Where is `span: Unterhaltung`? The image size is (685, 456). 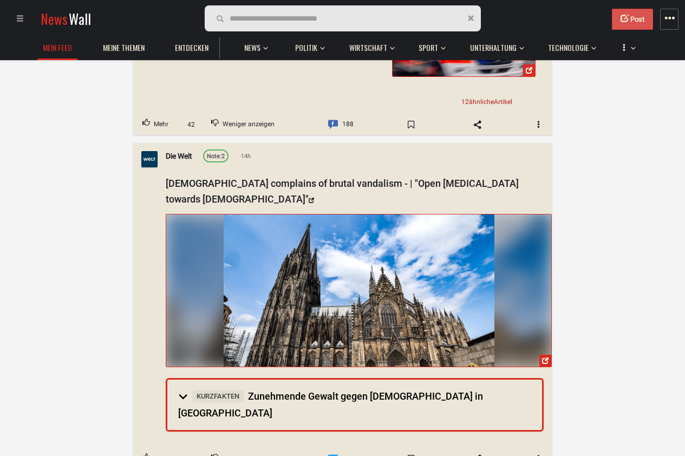 span: Unterhaltung is located at coordinates (494, 48).